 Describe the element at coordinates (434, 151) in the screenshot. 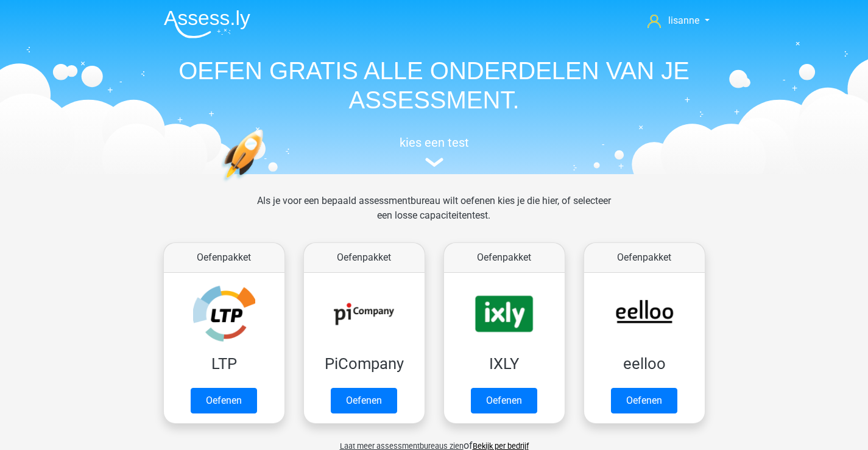

I see `a: kies een test` at that location.